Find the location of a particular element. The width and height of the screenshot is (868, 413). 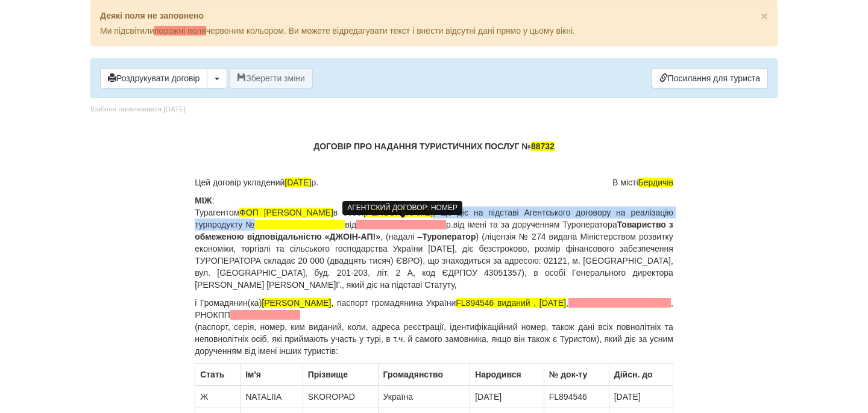

p: і Громадянин(ка) , паспорт громадянина України , , РНОКПП (паспорт, серія, номер, ким виданий, ко... is located at coordinates (434, 327).